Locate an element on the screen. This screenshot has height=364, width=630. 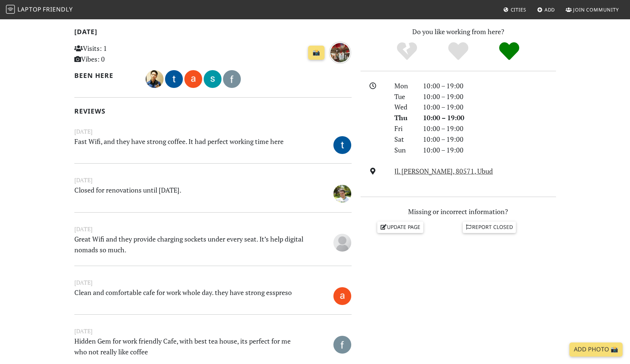
div: Yes is located at coordinates (458, 51).